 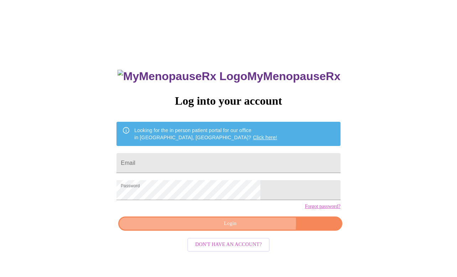 What do you see at coordinates (265, 137) in the screenshot?
I see `a: Click here!` at bounding box center [265, 137].